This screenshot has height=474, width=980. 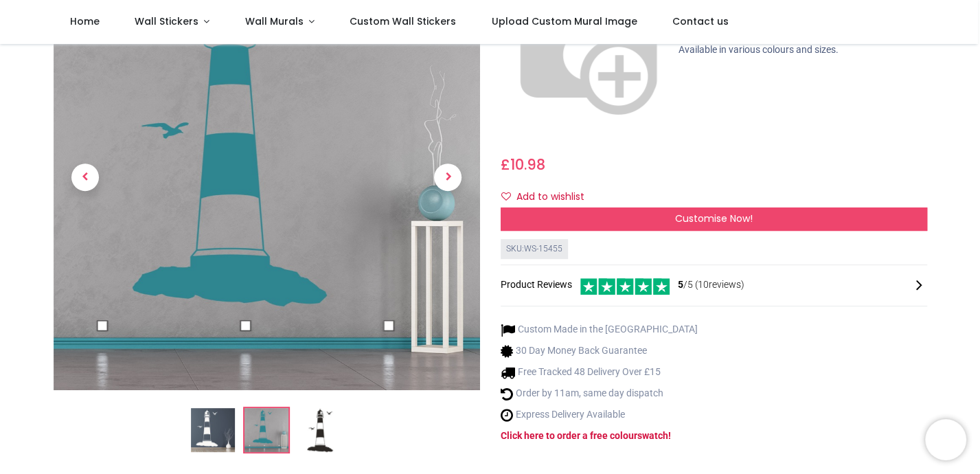 What do you see at coordinates (599, 372) in the screenshot?
I see `li: Free Tracked 48 Delivery Over £15` at bounding box center [599, 372].